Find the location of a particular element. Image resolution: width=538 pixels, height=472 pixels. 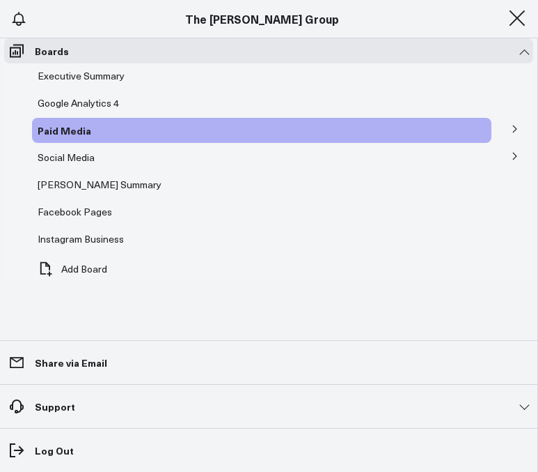

p: Boards is located at coordinates (52, 51).